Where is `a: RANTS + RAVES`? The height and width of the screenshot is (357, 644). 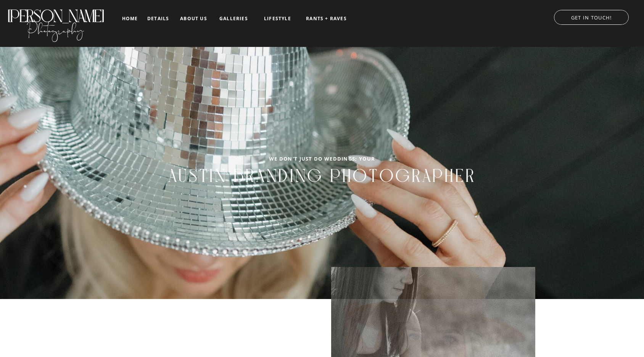
a: RANTS + RAVES is located at coordinates (326, 19).